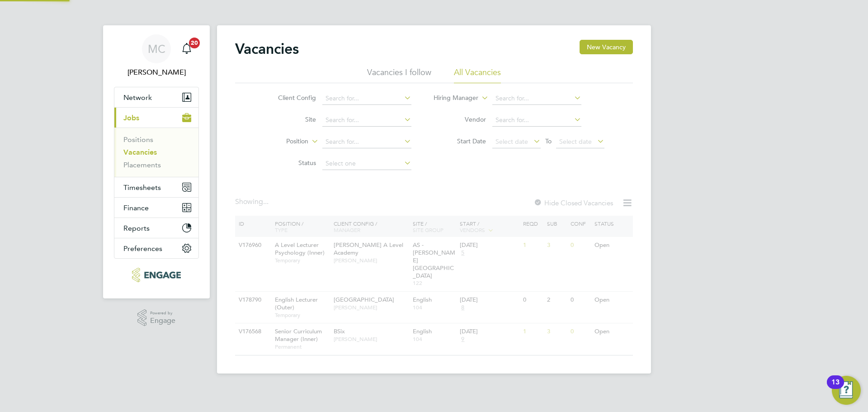 This screenshot has width=868, height=412. What do you see at coordinates (157, 207) in the screenshot?
I see `button: Finance` at bounding box center [157, 207].